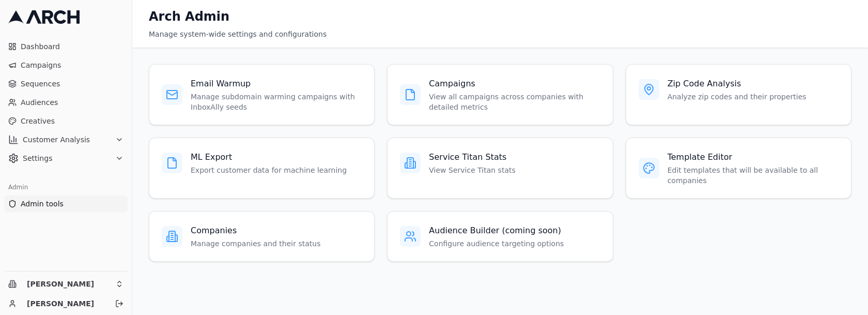  I want to click on div: Admin, so click(66, 187).